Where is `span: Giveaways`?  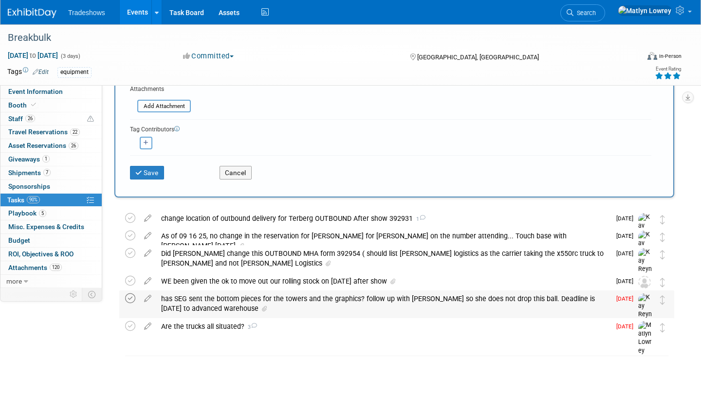
span: Giveaways is located at coordinates (29, 159).